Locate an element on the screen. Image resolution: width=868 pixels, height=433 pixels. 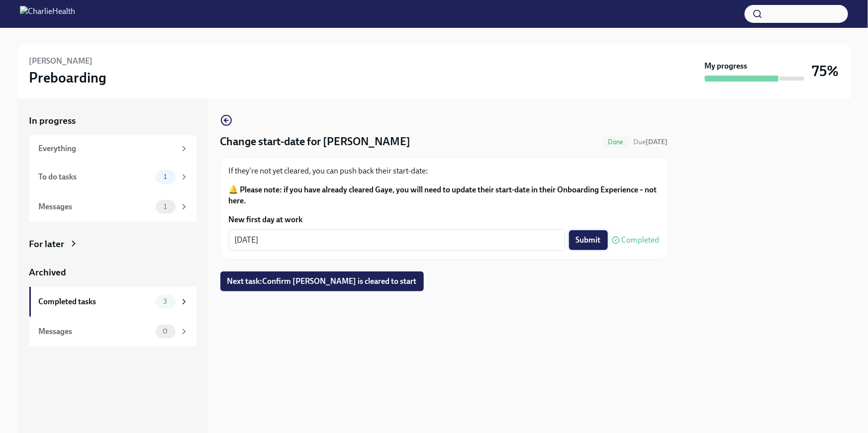
a: Messages1 is located at coordinates (113, 207).